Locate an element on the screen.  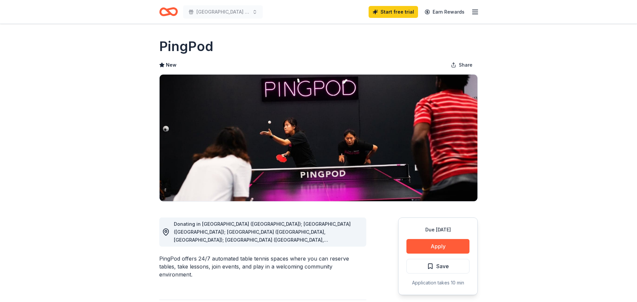
span: New is located at coordinates (171, 65).